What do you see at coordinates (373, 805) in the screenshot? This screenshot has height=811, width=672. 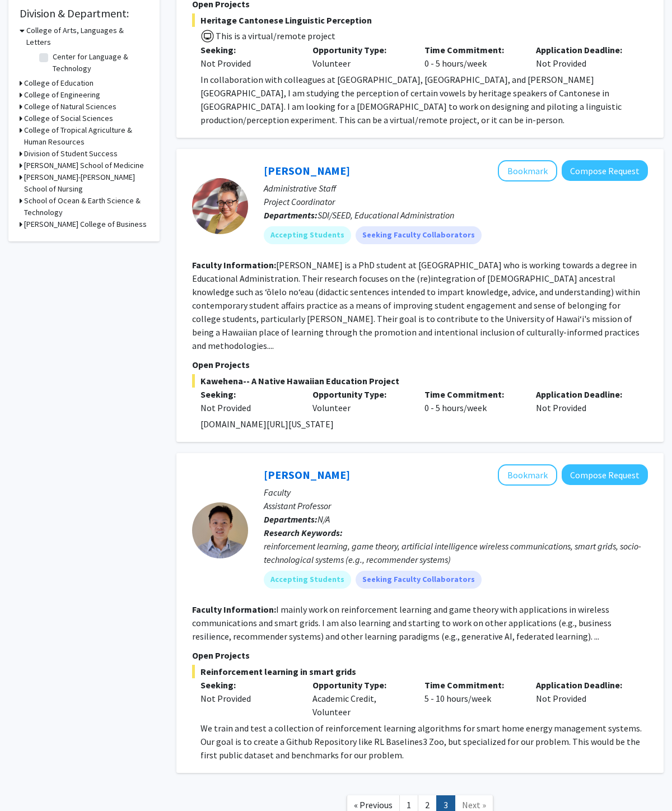 I see `span: « Previous` at bounding box center [373, 805].